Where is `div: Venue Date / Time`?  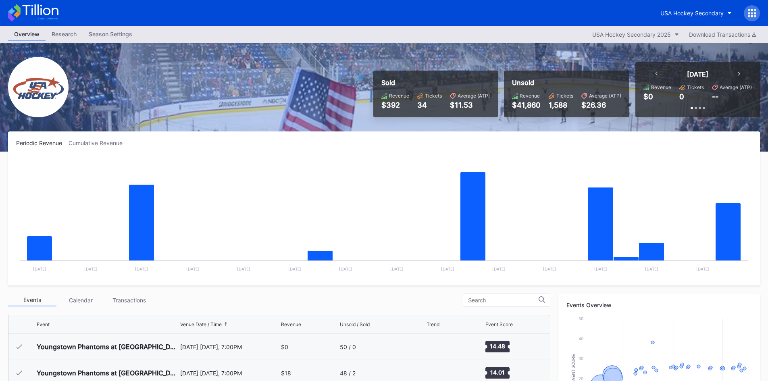
div: Venue Date / Time is located at coordinates (201, 324).